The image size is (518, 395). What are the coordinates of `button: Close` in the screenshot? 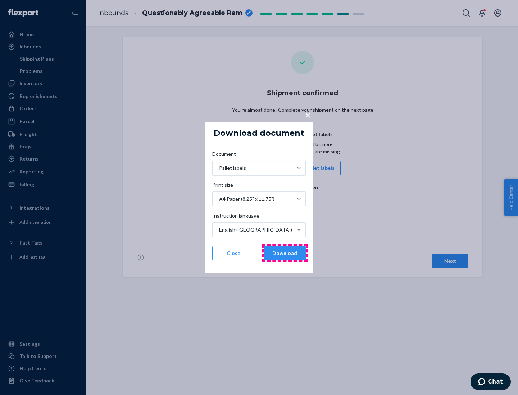 It's located at (233, 253).